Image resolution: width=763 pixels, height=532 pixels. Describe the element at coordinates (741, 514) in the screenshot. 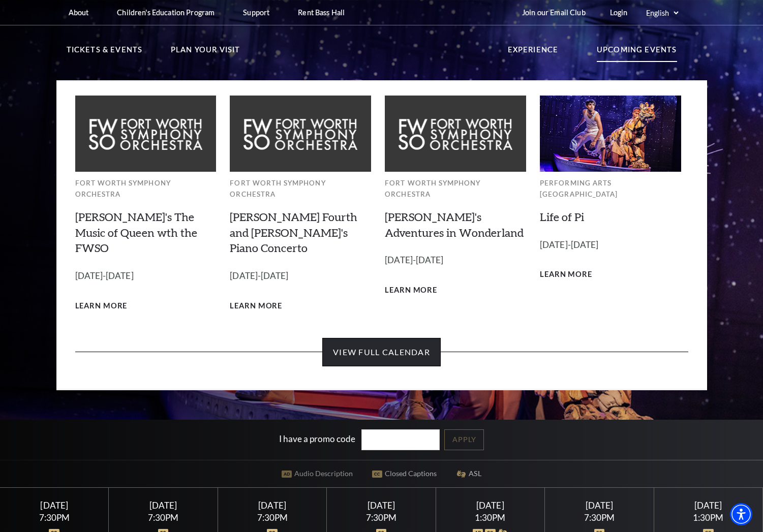

I see `div: Accessibility Menu` at that location.